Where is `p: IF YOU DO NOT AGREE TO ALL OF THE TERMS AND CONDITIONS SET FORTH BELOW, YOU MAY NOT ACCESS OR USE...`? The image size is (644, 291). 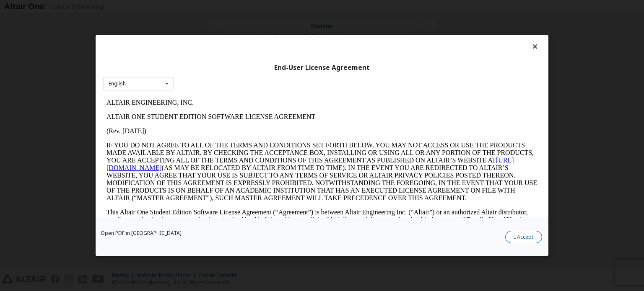
p: IF YOU DO NOT AGREE TO ALL OF THE TERMS AND CONDITIONS SET FORTH BELOW, YOU MAY NOT ACCESS OR USE... is located at coordinates (218, 76).